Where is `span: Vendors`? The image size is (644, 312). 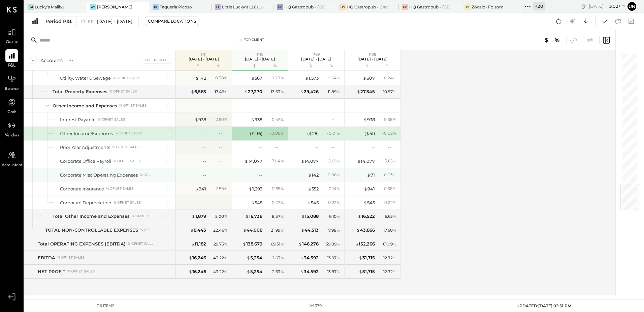 span: Vendors is located at coordinates (12, 136).